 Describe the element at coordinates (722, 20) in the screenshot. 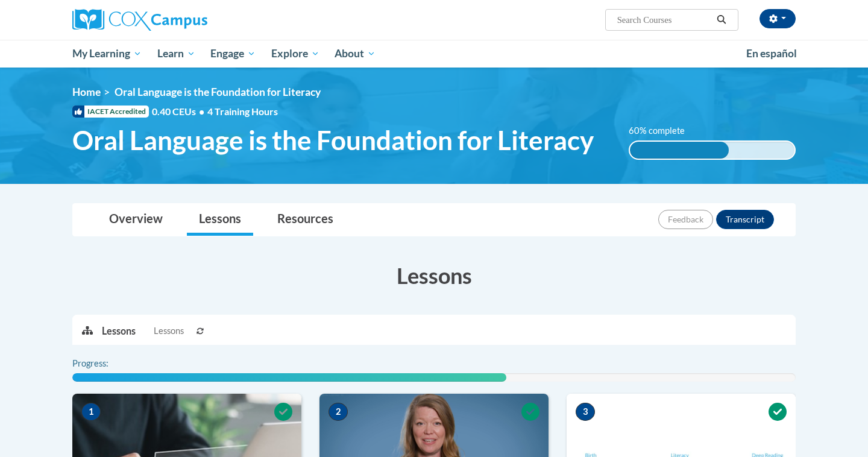

I see `button: Search` at that location.